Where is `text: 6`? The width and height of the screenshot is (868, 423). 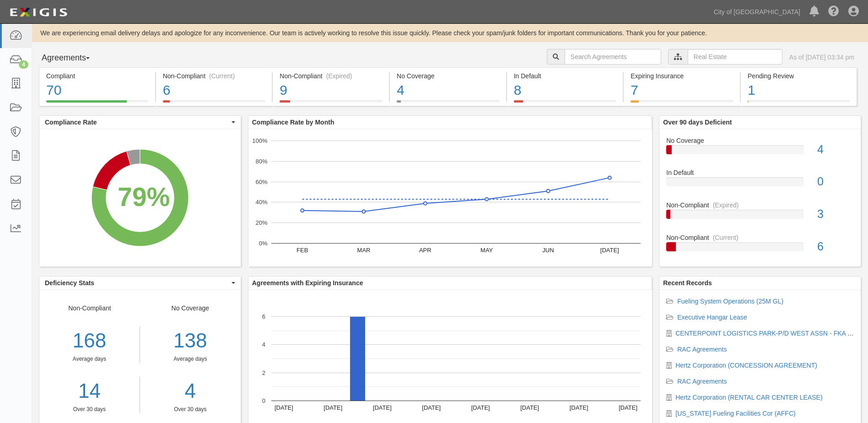 text: 6 is located at coordinates (263, 316).